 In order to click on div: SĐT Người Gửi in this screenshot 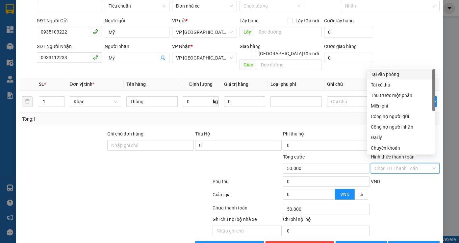, I will do `click(69, 21)`.